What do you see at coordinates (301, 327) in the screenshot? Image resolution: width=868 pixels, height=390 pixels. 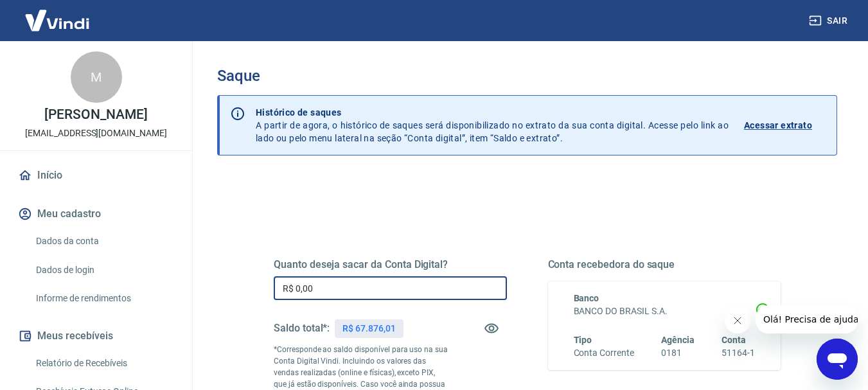 I see `h5: Saldo total*:` at bounding box center [301, 327].